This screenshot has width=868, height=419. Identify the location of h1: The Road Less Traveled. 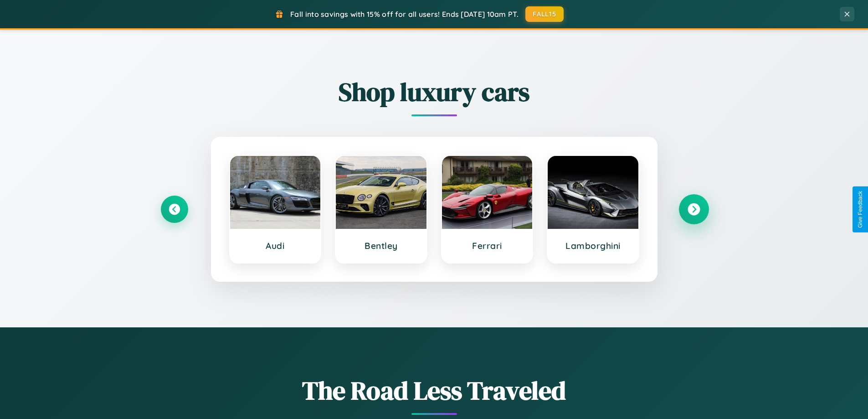
(434, 390).